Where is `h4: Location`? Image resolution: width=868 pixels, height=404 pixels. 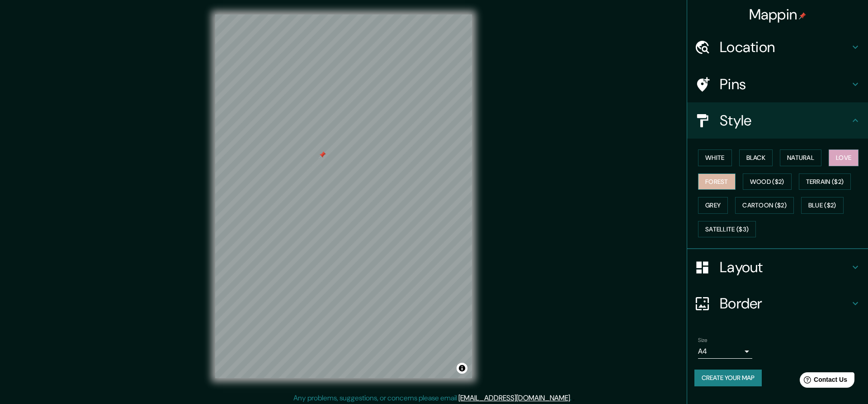 h4: Location is located at coordinates (785, 47).